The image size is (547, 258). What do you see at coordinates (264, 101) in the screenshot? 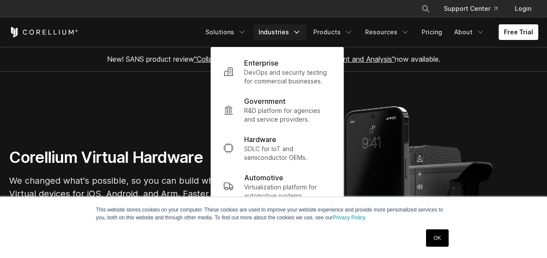
I see `p: Government` at bounding box center [264, 101].